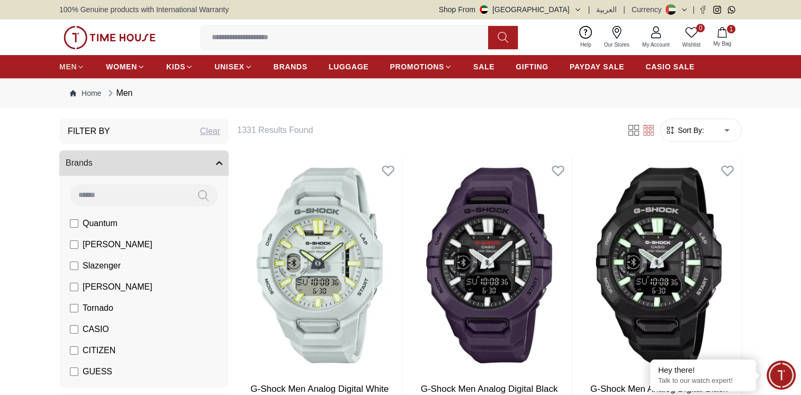 The width and height of the screenshot is (801, 395). What do you see at coordinates (121, 67) in the screenshot?
I see `span: WOMEN` at bounding box center [121, 67].